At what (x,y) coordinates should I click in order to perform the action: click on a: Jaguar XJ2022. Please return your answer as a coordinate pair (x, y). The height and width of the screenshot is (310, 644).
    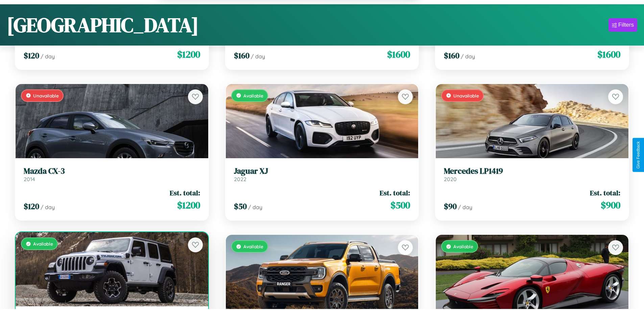
    Looking at the image, I should click on (322, 174).